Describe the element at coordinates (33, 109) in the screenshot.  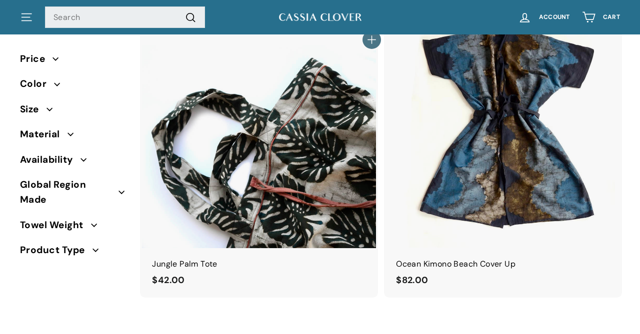
I see `span: Size` at that location.